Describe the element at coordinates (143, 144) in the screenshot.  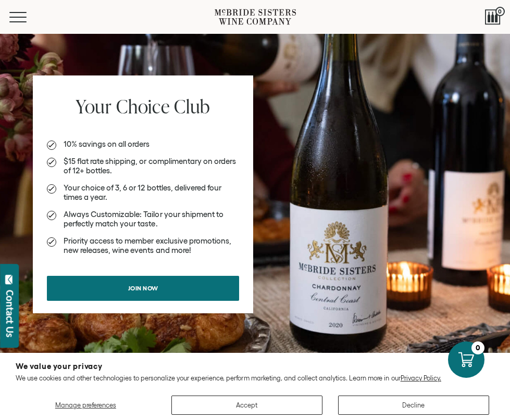
I see `li: 10% savings on all orders` at that location.